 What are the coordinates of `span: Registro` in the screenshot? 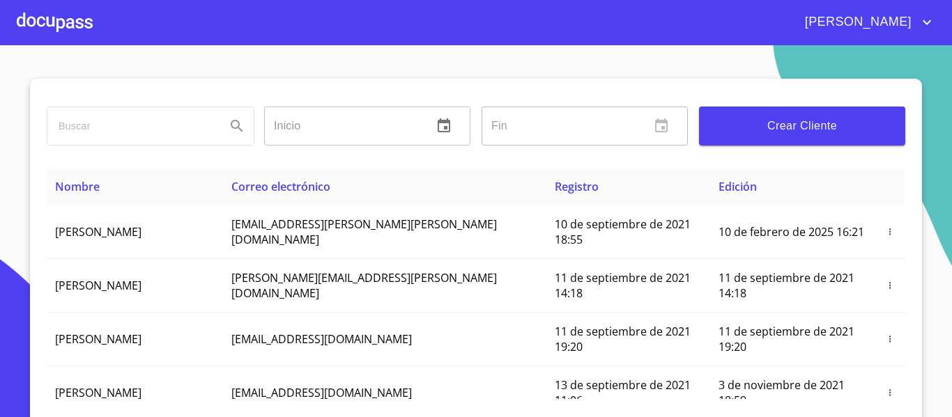 It's located at (576, 187).